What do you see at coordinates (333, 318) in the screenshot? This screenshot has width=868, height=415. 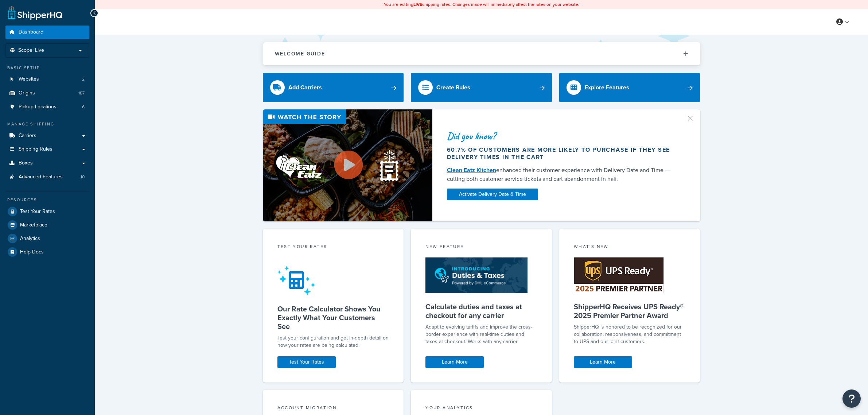 I see `h5: Our Rate Calculator Shows You Exactly What Your Customers See` at bounding box center [333, 318].